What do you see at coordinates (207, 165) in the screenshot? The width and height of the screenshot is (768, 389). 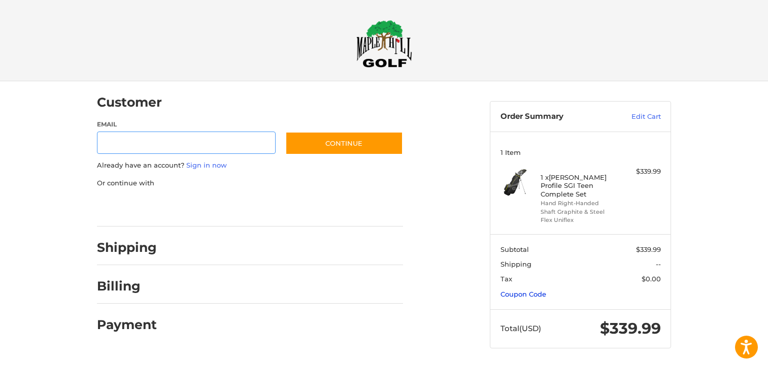 I see `a: Sign in now` at bounding box center [207, 165].